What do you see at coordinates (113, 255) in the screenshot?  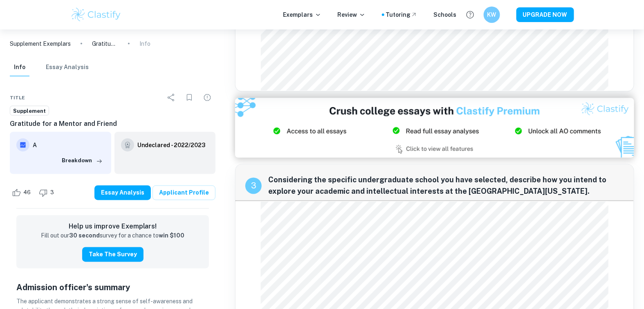 I see `button: Take the Survey` at bounding box center [113, 255].